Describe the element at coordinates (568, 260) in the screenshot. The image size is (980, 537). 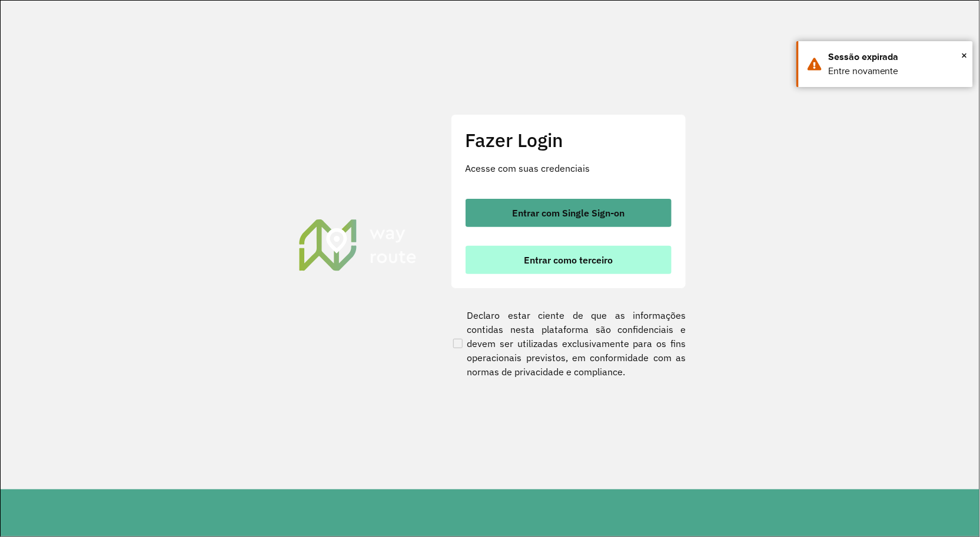
I see `span: Entrar como terceiro` at that location.